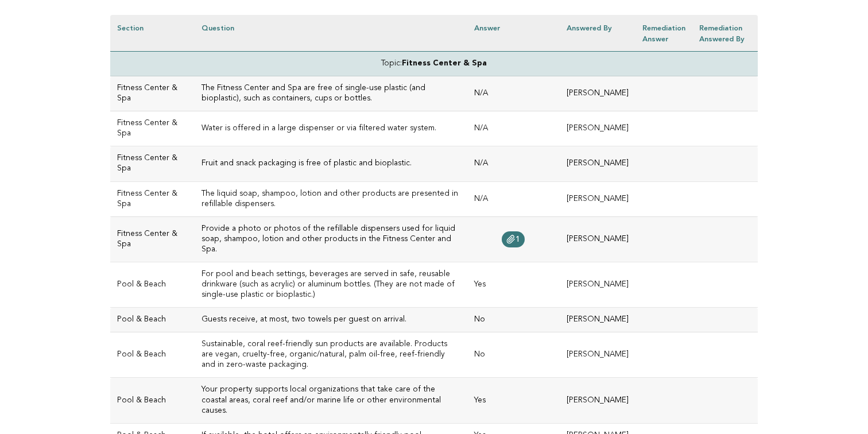 The image size is (868, 434). I want to click on th: Section, so click(152, 34).